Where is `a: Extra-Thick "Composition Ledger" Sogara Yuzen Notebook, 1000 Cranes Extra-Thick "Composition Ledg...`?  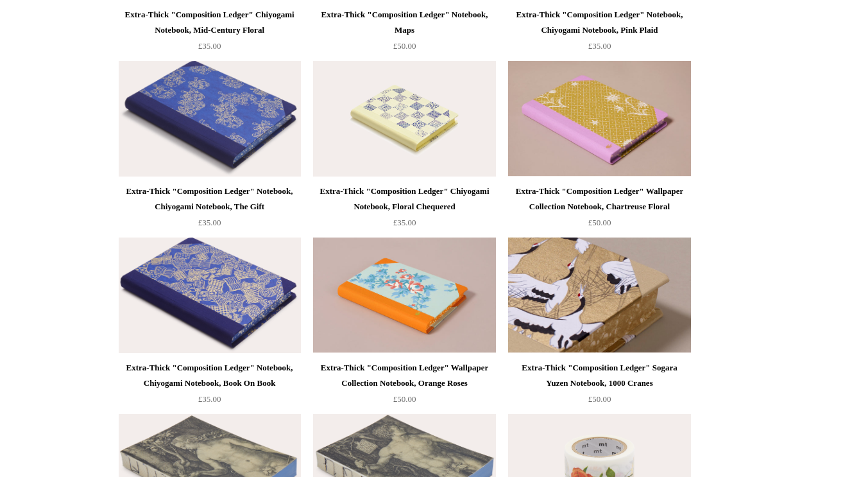 a: Extra-Thick "Composition Ledger" Sogara Yuzen Notebook, 1000 Cranes Extra-Thick "Composition Ledg... is located at coordinates (600, 296).